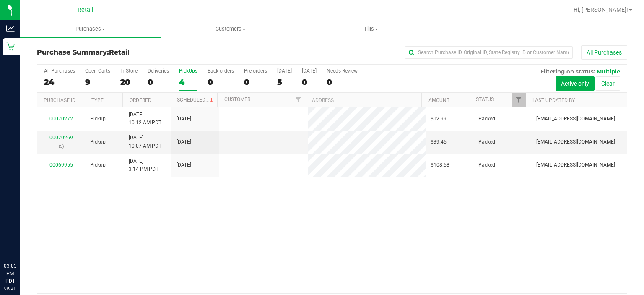  Describe the element at coordinates (129, 82) in the screenshot. I see `div: 20` at that location.